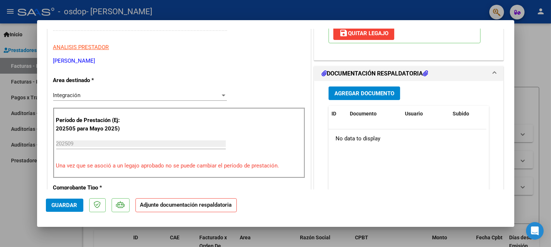 The width and height of the screenshot is (551, 247). I want to click on datatable-header-cell: Documento, so click(374, 114).